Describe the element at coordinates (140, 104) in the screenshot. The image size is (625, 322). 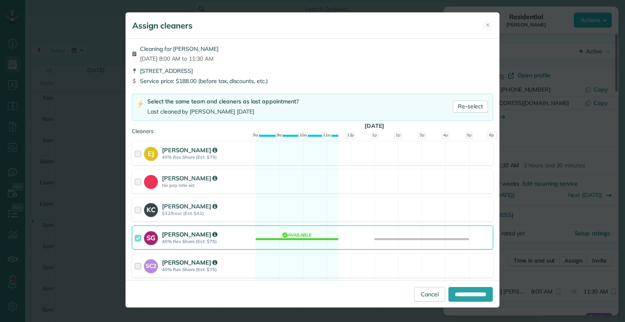
I see `img: lightning-bolt-icon-94e5364df696ac2de96d3a42b8a9ff6ba979493684c50e6bbbcda72601fa0d29.png` at that location.